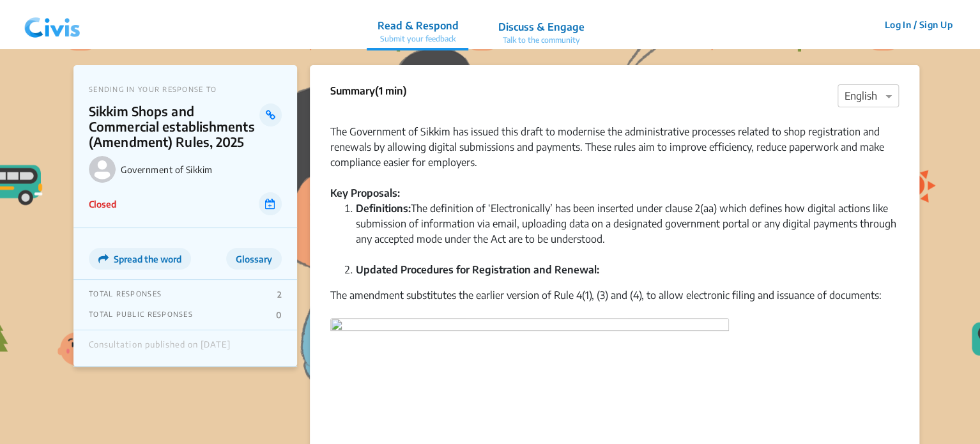  I want to click on div: The Government of Sikkim has issued this draft to modernise the administrative processes related ..., so click(615, 139).